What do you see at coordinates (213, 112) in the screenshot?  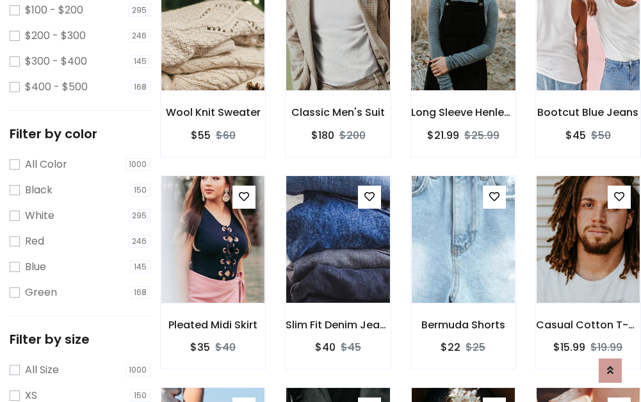 I see `h6: Wool Knit Sweater` at bounding box center [213, 112].